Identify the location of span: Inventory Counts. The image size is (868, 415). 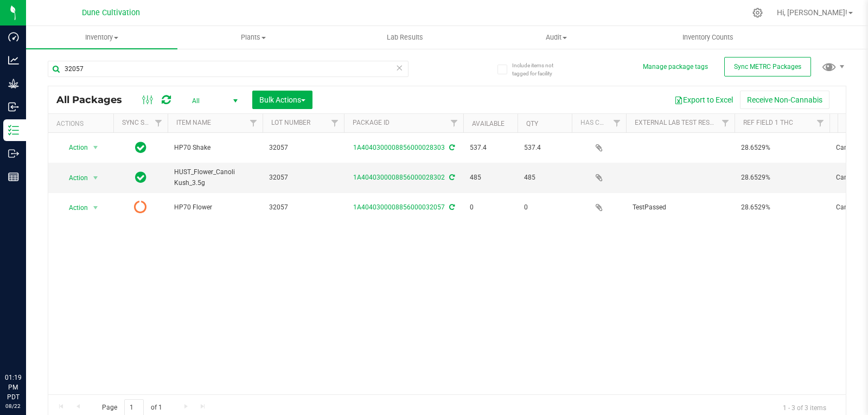
(707, 38).